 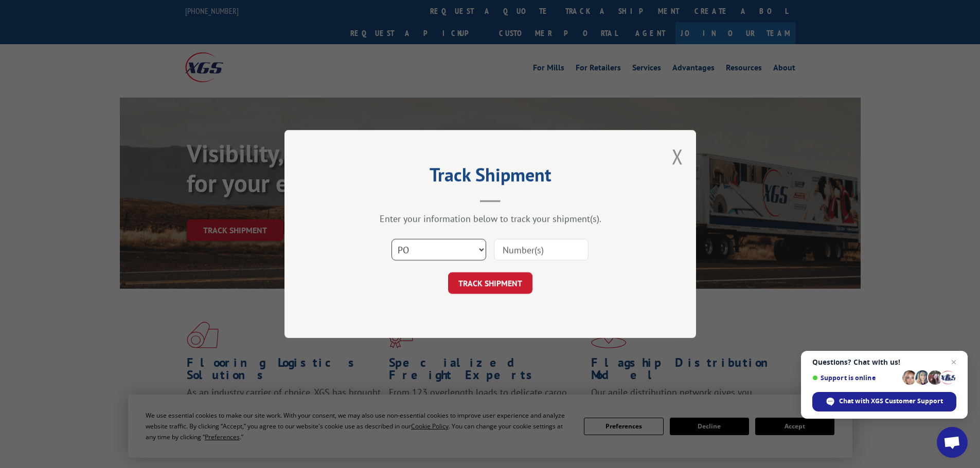 I want to click on input: Number(s), so click(x=541, y=250).